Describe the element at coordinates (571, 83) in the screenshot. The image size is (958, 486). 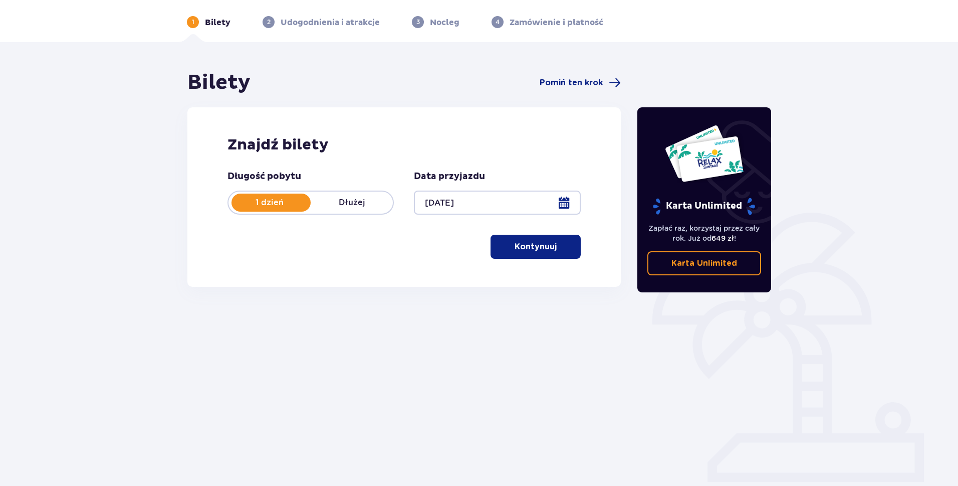
I see `span: Pomiń ten krok` at that location.